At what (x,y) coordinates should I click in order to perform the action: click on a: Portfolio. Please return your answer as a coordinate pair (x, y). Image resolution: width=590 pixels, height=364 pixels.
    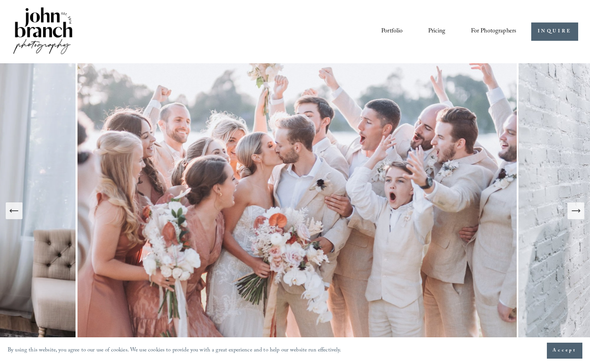
    Looking at the image, I should click on (392, 32).